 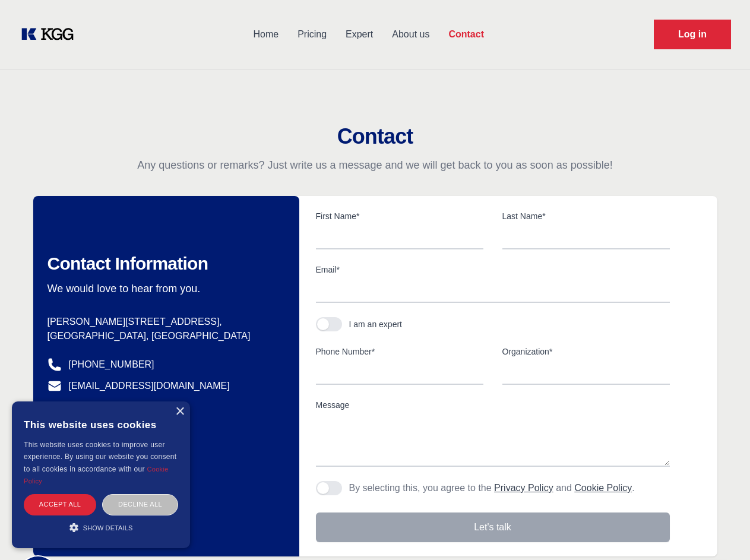 I want to click on p: By selecting this, you agree to the and ., so click(x=491, y=488).